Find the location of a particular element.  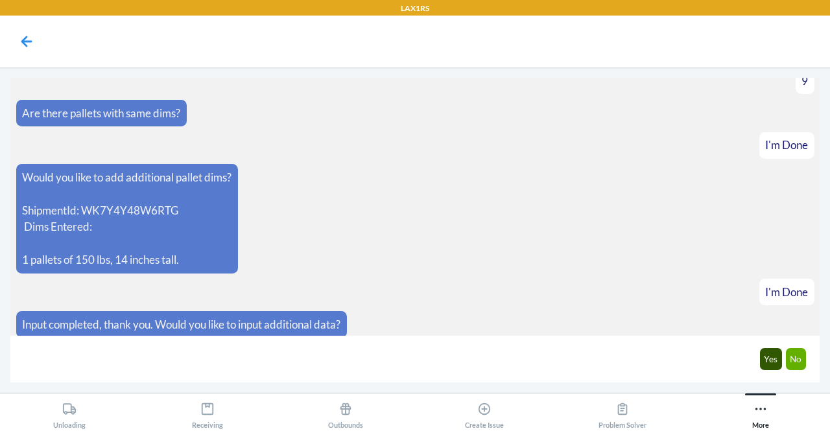

button: More is located at coordinates (760, 411).